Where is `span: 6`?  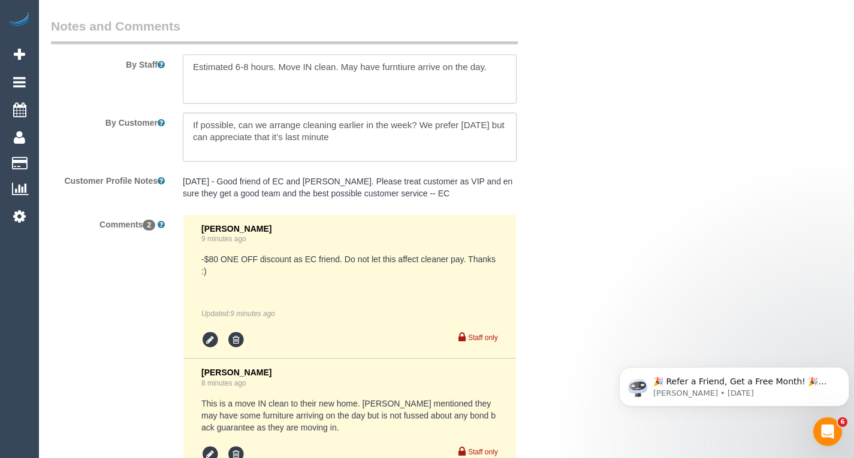 span: 6 is located at coordinates (843, 422).